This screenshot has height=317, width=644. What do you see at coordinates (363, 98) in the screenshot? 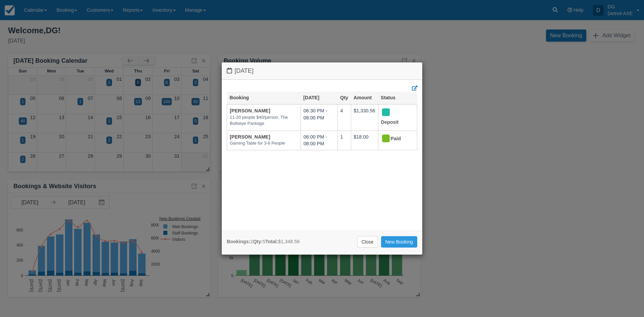
I see `a: Amount` at bounding box center [363, 98].